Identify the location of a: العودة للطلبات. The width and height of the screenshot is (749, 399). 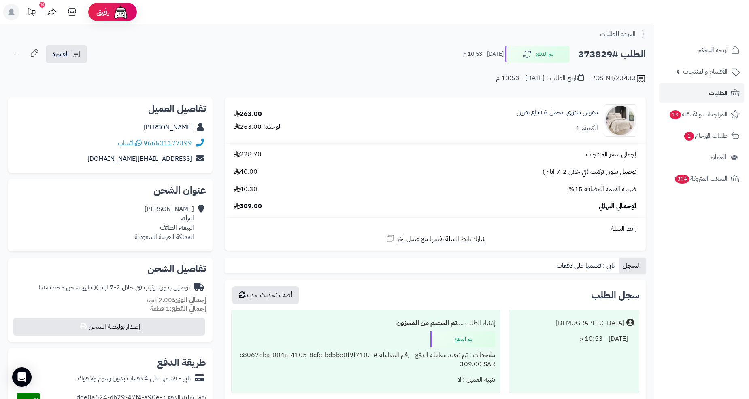
(623, 34).